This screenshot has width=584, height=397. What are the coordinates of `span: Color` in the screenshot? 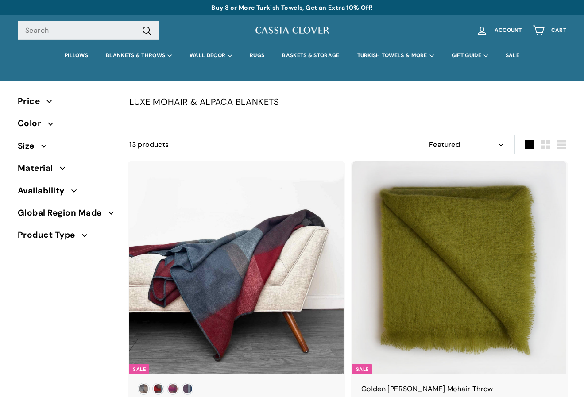 It's located at (33, 124).